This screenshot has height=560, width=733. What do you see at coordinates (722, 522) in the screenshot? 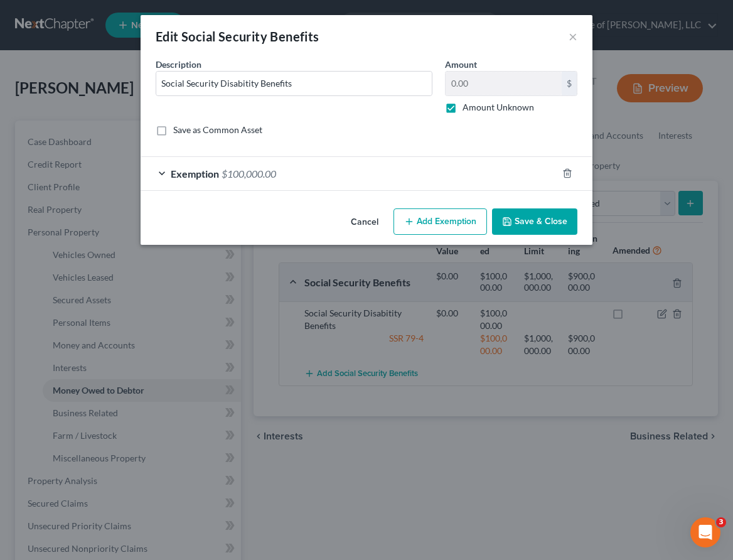
I see `span: 3` at bounding box center [722, 522].